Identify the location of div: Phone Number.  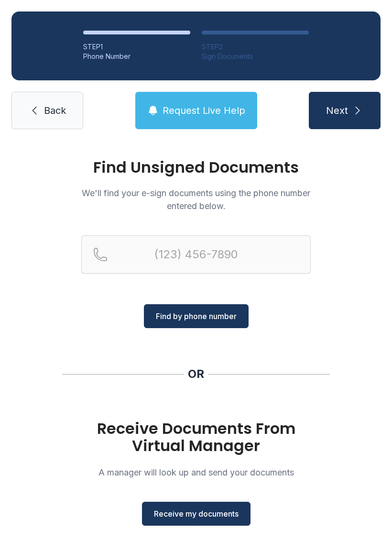
(137, 56).